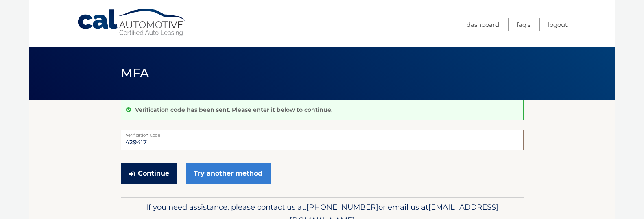 The width and height of the screenshot is (644, 219). Describe the element at coordinates (483, 25) in the screenshot. I see `a: Dashboard` at that location.